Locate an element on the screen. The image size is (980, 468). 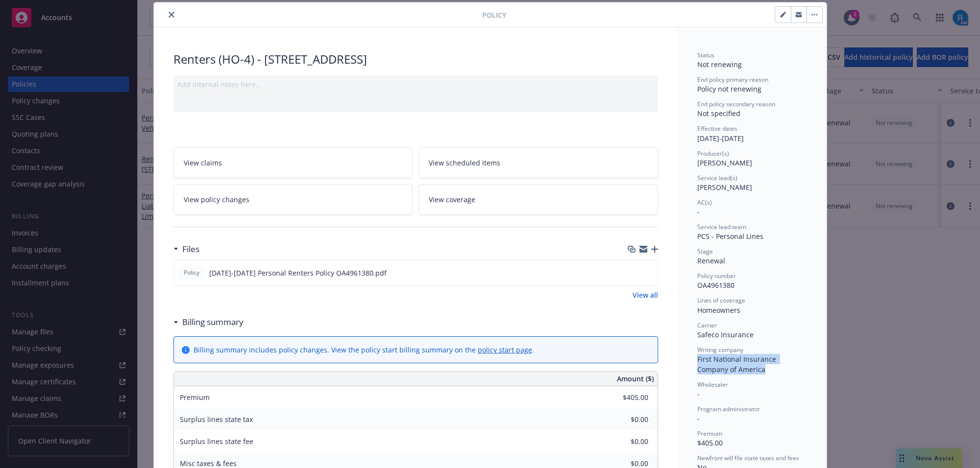
span: Service lead(s) is located at coordinates (717, 178).